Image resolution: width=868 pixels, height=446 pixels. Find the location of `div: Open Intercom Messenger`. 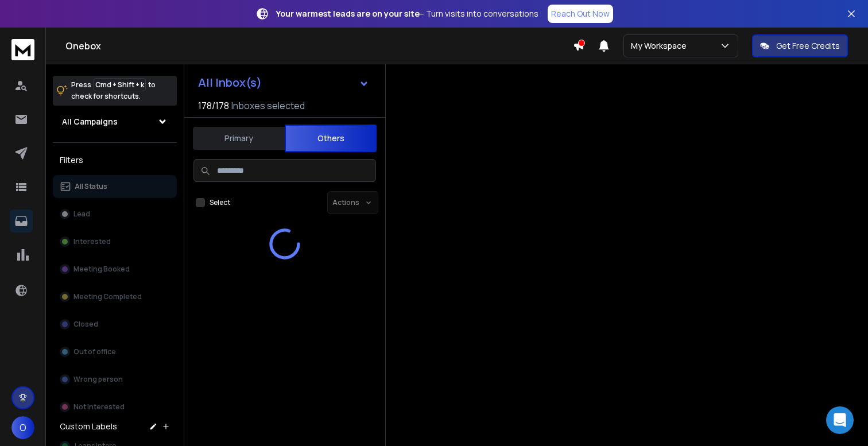

div: Open Intercom Messenger is located at coordinates (841, 421).